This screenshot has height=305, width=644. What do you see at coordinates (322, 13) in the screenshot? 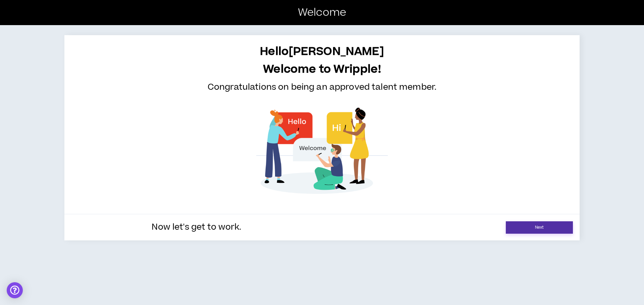
I see `p: Welcome` at bounding box center [322, 13].